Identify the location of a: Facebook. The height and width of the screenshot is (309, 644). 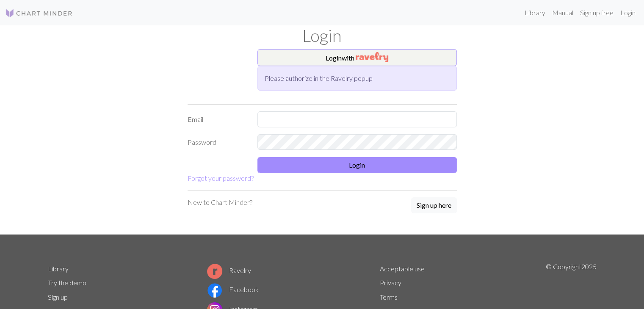
(233, 290).